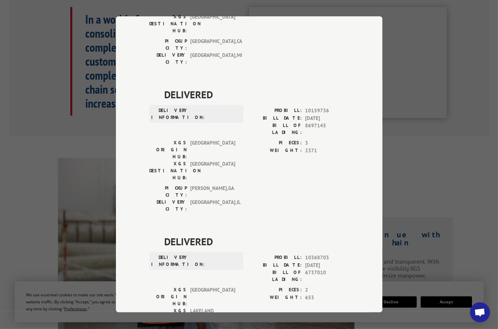 This screenshot has height=329, width=498. I want to click on span: LAKELAND, so click(213, 318).